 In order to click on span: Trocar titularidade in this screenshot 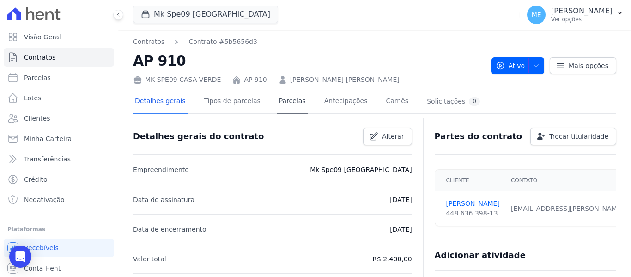, I will do `click(579, 136)`.